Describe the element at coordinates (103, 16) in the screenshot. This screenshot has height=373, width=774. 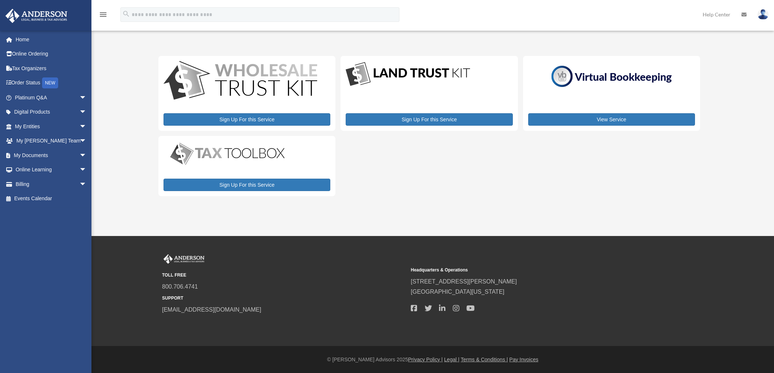
I see `a: menu` at that location.